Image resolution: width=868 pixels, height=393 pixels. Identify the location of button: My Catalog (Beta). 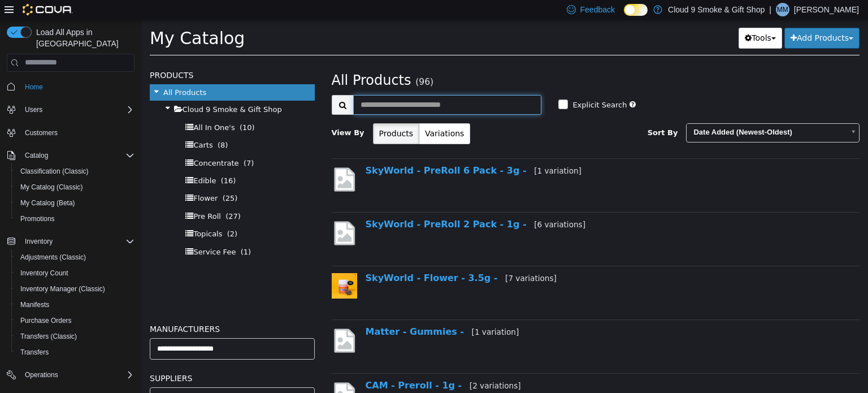
(75, 203).